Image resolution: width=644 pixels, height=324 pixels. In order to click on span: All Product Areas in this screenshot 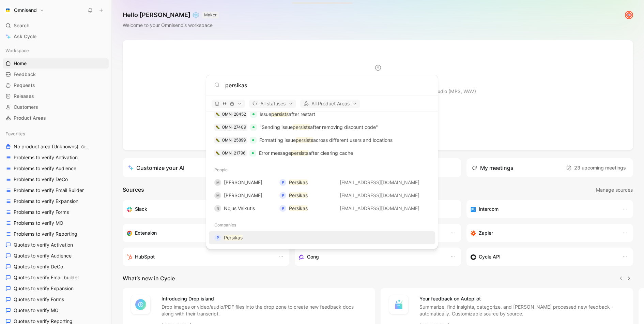, I will do `click(330, 104)`.